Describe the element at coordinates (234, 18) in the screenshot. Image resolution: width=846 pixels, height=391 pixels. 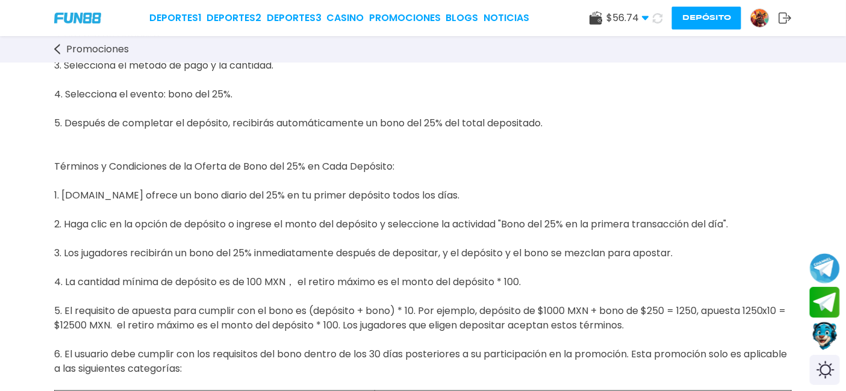
I see `a: Deportes2` at that location.